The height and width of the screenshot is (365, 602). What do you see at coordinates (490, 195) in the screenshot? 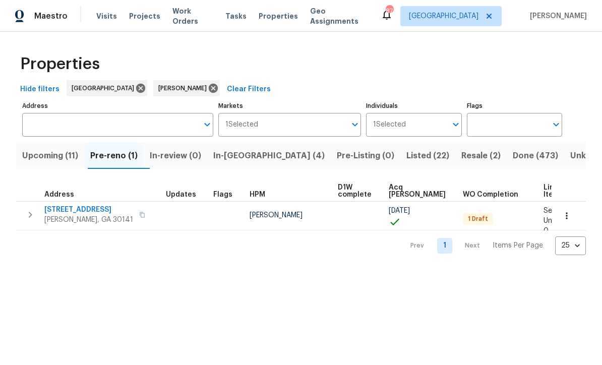
I see `span: WO Completion` at bounding box center [490, 195].